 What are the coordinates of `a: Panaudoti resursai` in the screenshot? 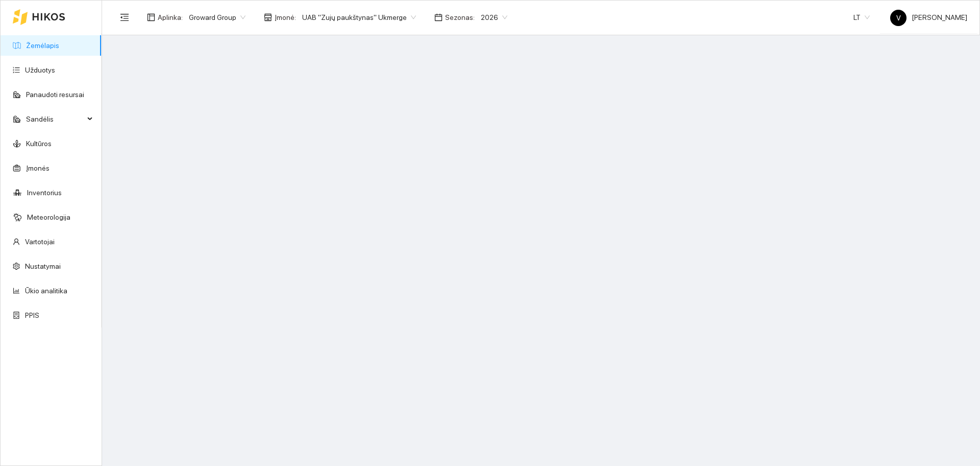 It's located at (55, 94).